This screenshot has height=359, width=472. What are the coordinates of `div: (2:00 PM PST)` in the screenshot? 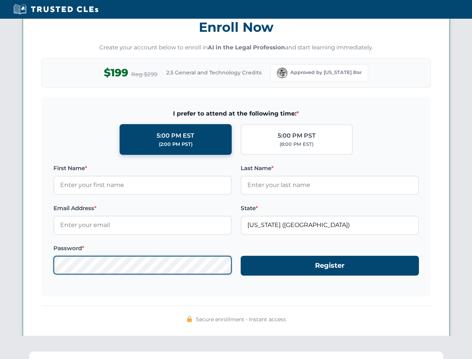 It's located at (176, 144).